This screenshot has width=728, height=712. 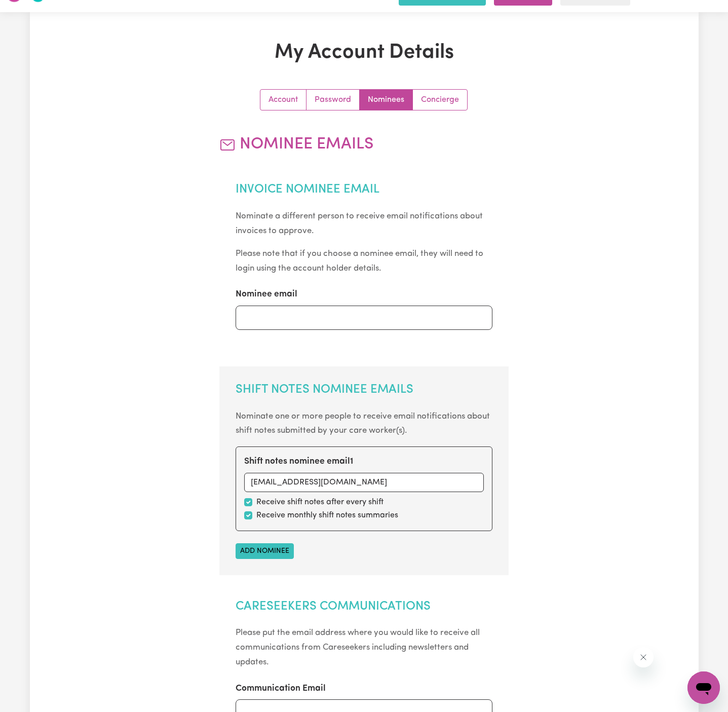 What do you see at coordinates (283, 100) in the screenshot?
I see `a: Update your account` at bounding box center [283, 100].